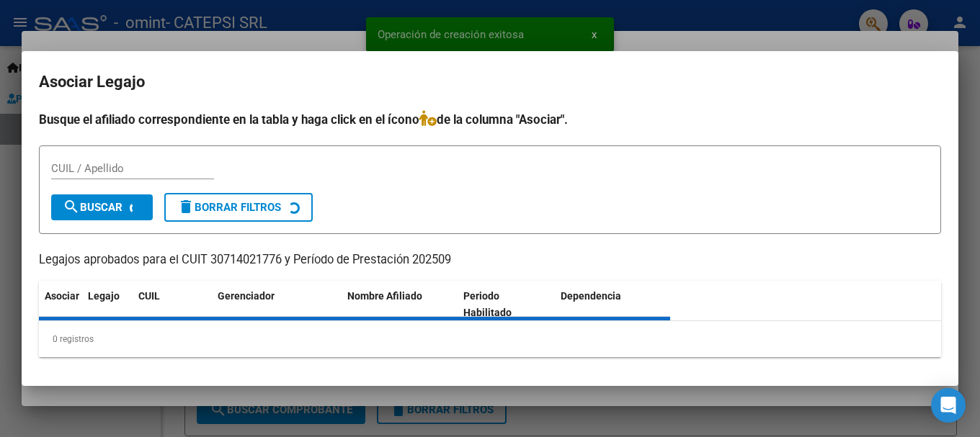  I want to click on mat-icon: search, so click(72, 207).